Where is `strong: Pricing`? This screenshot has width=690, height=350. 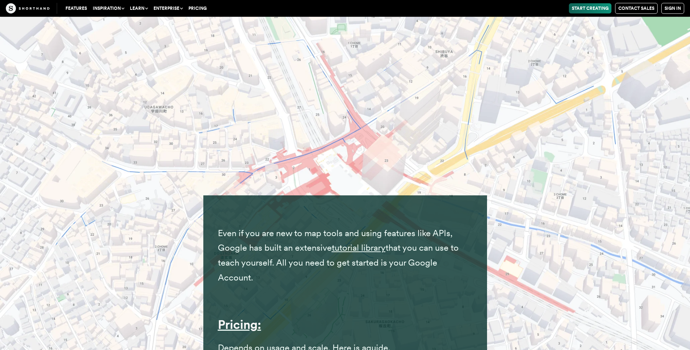
strong: Pricing is located at coordinates (237, 324).